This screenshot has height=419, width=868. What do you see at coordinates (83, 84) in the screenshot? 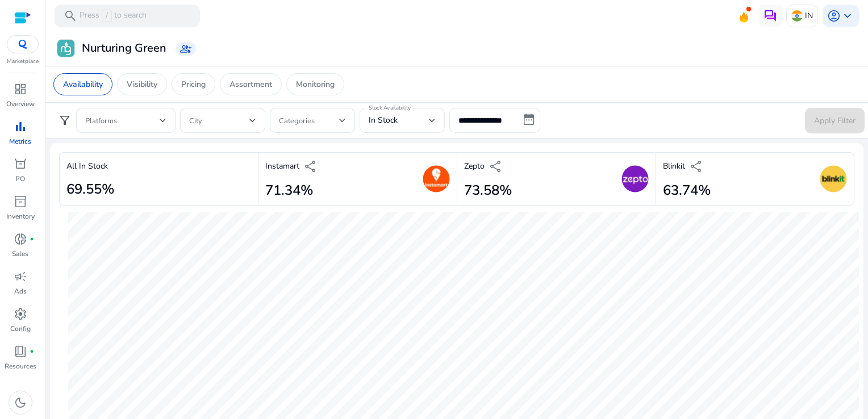
I see `p: Availability` at bounding box center [83, 84].